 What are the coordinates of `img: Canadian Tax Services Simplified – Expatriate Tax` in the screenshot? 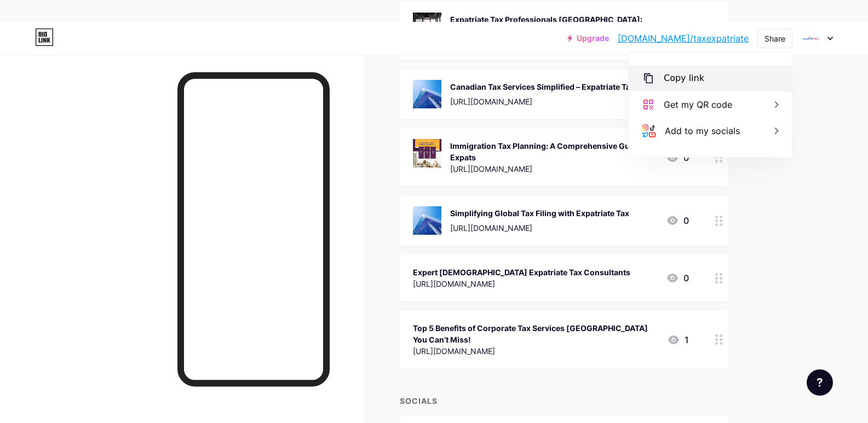 It's located at (427, 94).